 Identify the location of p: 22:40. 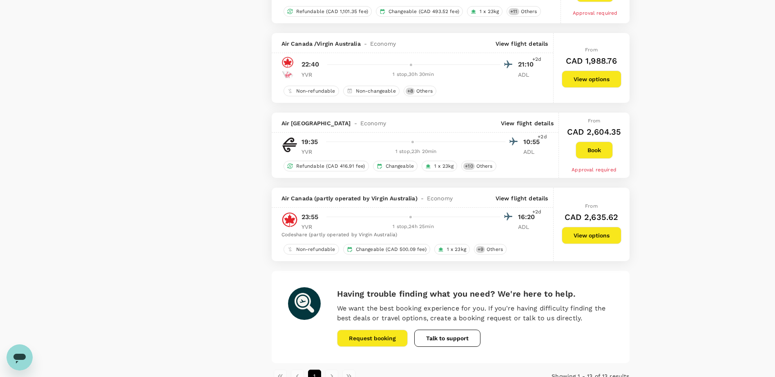
(310, 65).